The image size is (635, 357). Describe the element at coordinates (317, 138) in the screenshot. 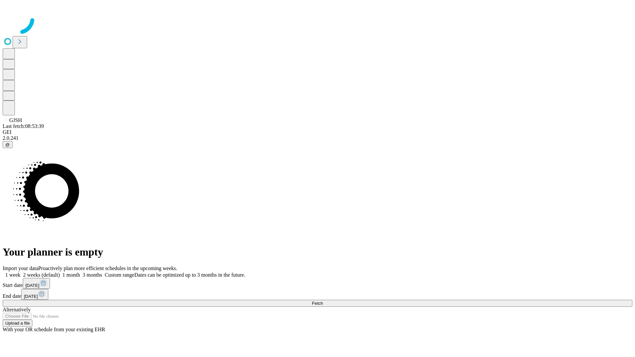

I see `div: 2.0.241` at that location.